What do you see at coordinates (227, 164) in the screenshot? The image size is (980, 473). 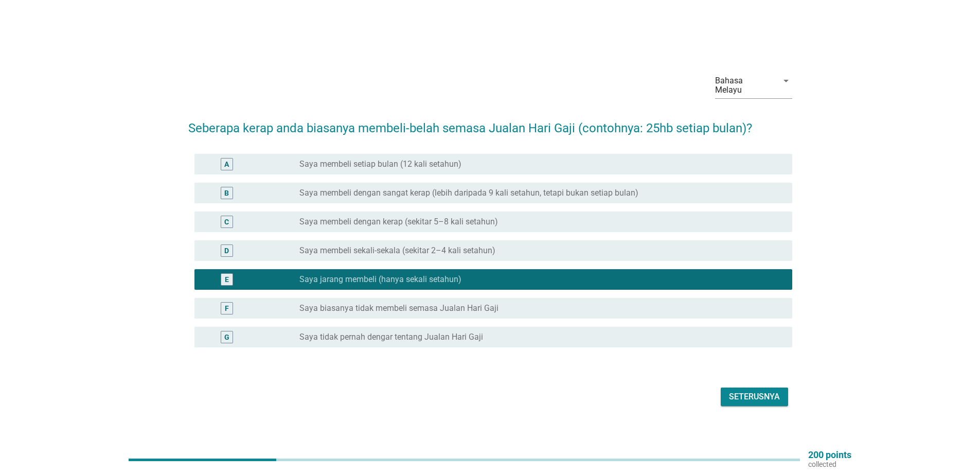 I see `div: A` at bounding box center [227, 164].